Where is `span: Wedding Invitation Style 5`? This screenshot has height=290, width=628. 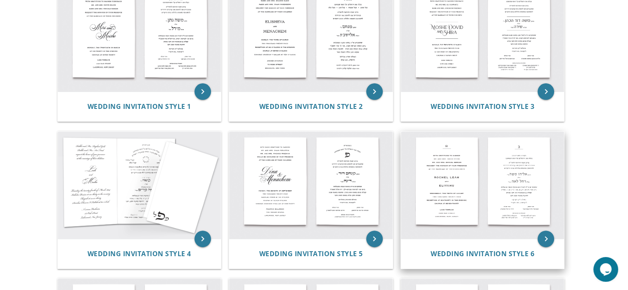
span: Wedding Invitation Style 5 is located at coordinates (310, 254).